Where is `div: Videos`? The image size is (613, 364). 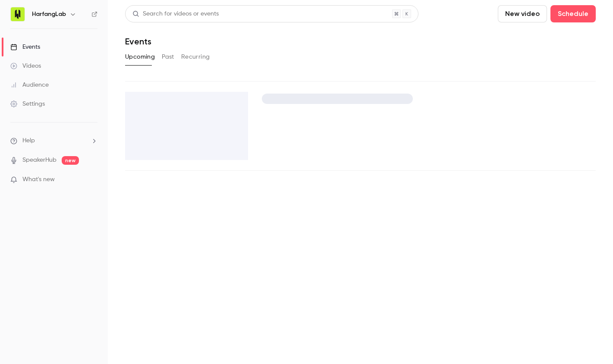
div: Videos is located at coordinates (26, 66).